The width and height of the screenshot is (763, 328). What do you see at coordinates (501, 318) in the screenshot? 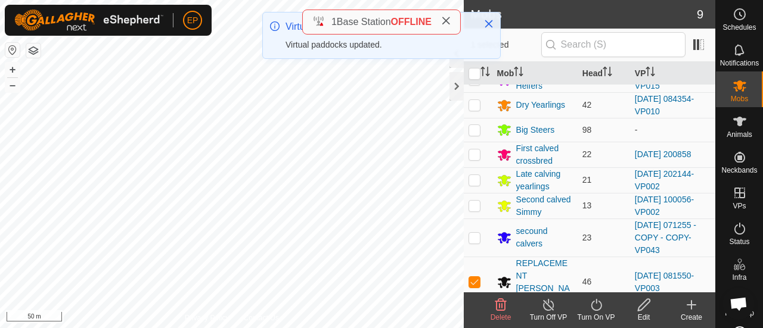
I see `span: Delete` at bounding box center [501, 318].